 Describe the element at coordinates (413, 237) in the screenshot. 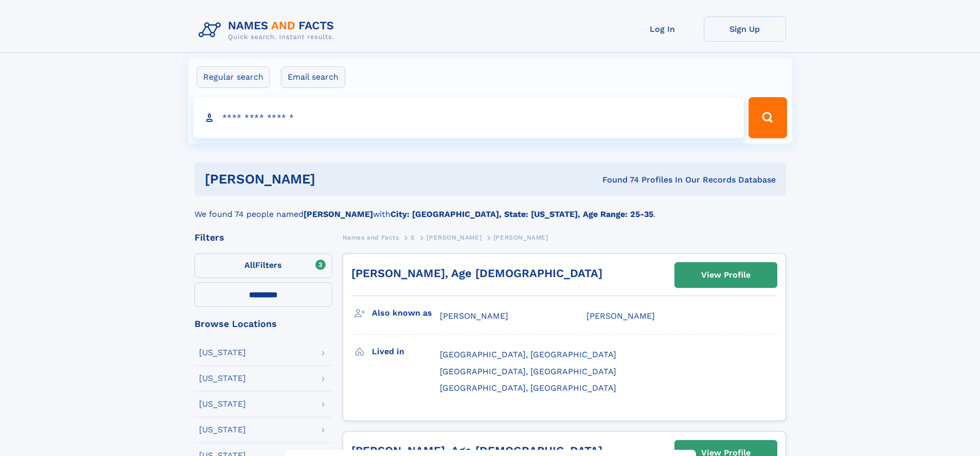

I see `span: S` at that location.